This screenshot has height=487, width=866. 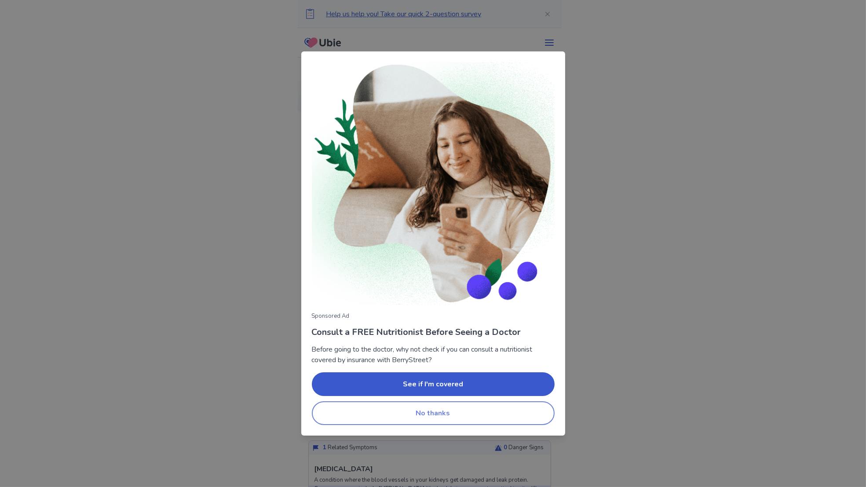 I want to click on p: Consult a FREE Nutritionist Before Seeing a Doctor, so click(x=433, y=332).